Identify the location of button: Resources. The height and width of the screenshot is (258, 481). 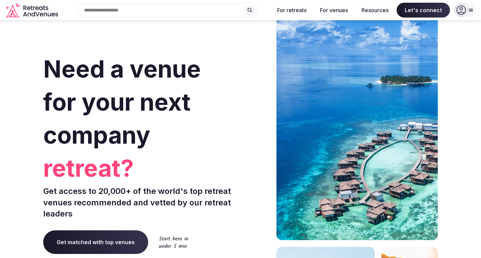
(375, 10).